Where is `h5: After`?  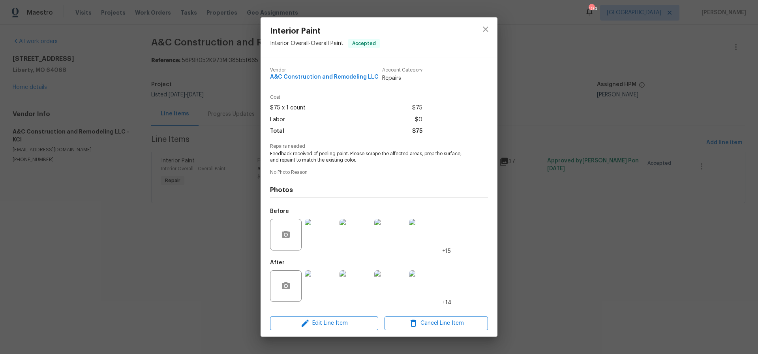 h5: After is located at coordinates (277, 262).